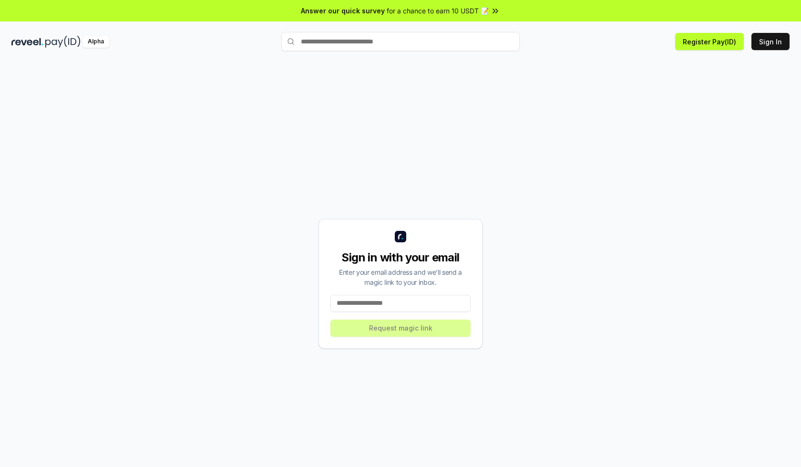  I want to click on img: pay_id, so click(63, 41).